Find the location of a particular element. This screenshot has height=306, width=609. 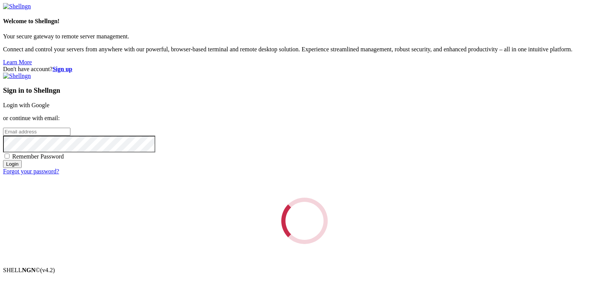

p: or continue with email: is located at coordinates (304, 118).